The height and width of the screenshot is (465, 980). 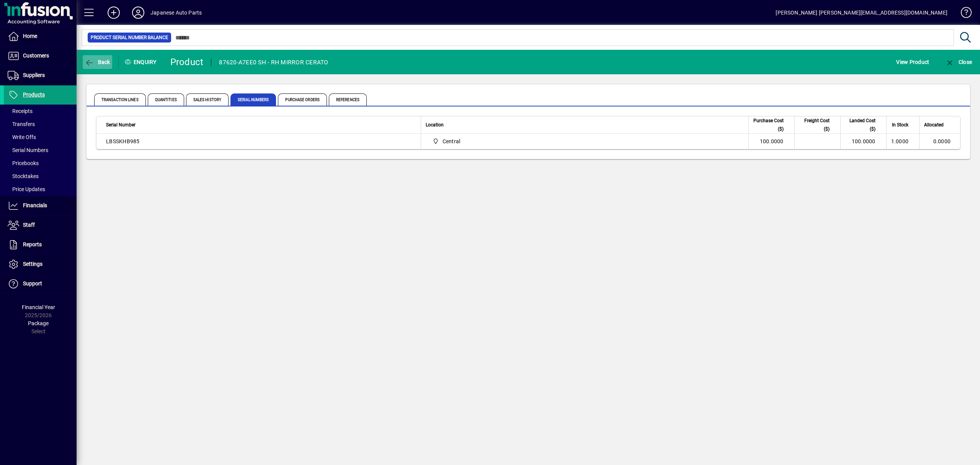 I want to click on app-page-header-button: Back, so click(x=98, y=62).